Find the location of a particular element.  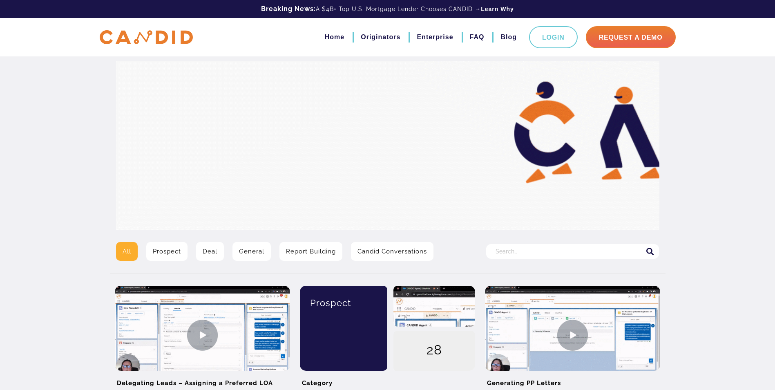

img: Generating PP Letters Video is located at coordinates (573, 335).